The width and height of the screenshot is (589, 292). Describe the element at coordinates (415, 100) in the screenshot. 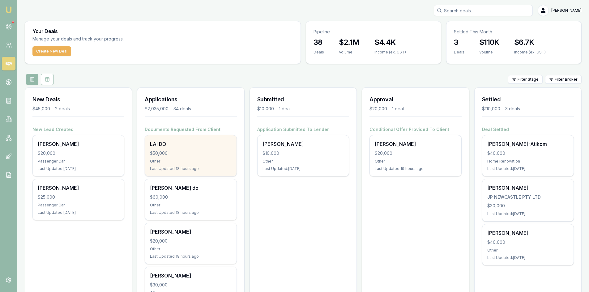

I see `h3: Approval` at that location.